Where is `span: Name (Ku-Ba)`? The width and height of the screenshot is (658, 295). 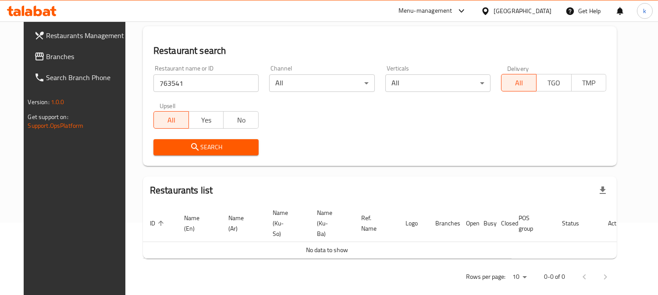 span: Name (Ku-Ba) is located at coordinates (330, 224).